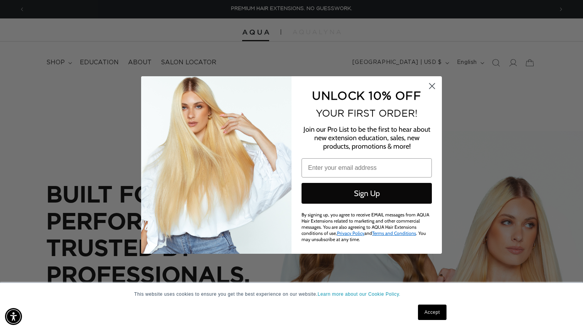  Describe the element at coordinates (216, 165) in the screenshot. I see `img: daab8b0d-f573-4e8c-a4d0-05ad8d765127.png` at that location.